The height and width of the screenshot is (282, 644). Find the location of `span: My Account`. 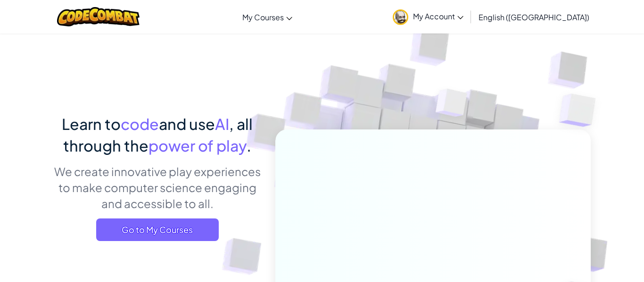

span: My Account is located at coordinates (438, 16).